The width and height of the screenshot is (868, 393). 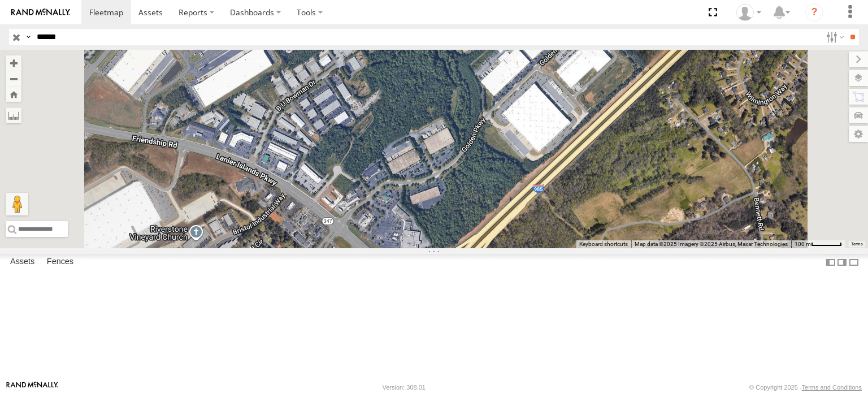 What do you see at coordinates (14, 63) in the screenshot?
I see `button: Zoom in` at bounding box center [14, 63].